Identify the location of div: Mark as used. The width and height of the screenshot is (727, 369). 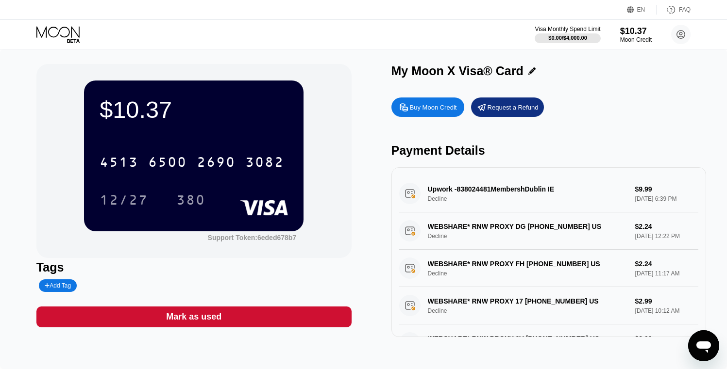
(194, 317).